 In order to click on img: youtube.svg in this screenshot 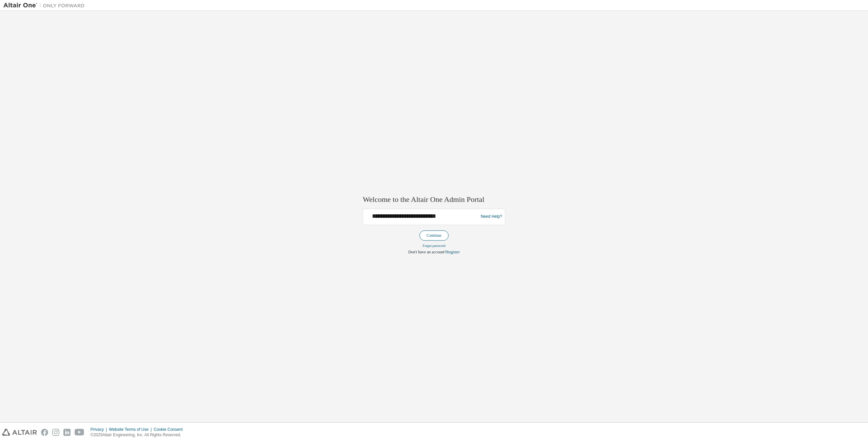, I will do `click(80, 432)`.